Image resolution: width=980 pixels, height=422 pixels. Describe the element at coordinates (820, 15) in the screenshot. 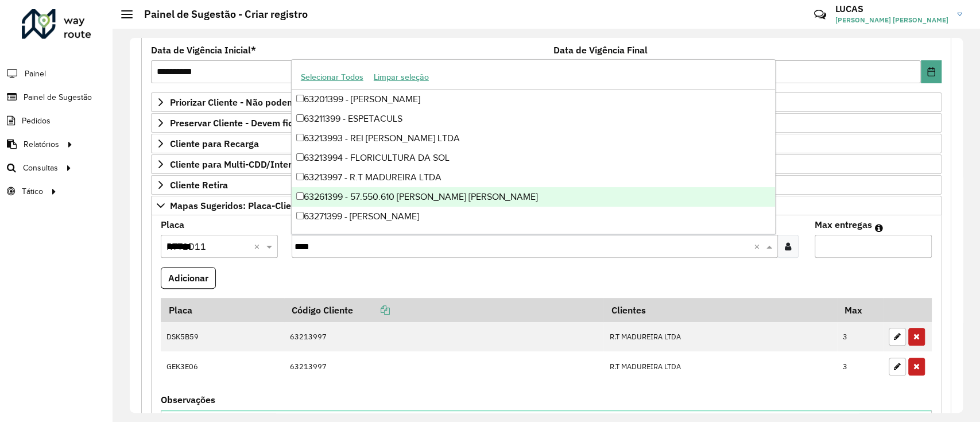

I see `a: Contato Rápido` at that location.